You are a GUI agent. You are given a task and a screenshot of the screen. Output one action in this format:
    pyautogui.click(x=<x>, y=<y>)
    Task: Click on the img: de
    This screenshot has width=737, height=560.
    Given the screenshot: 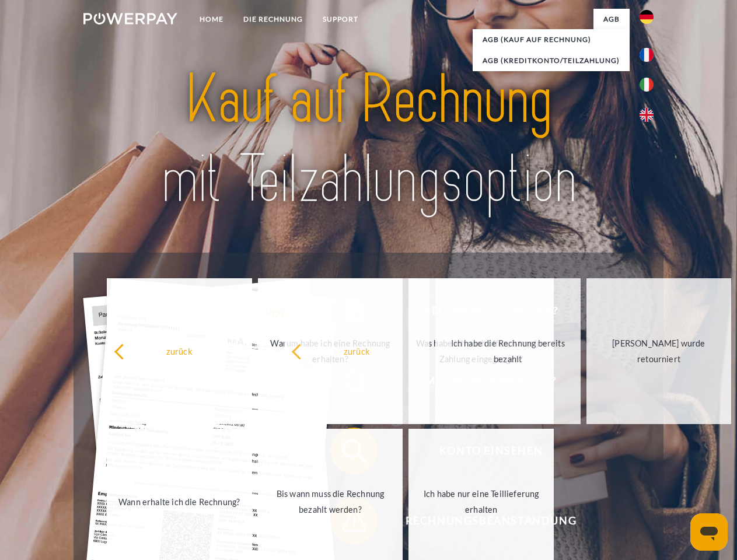 What is the action you would take?
    pyautogui.click(x=647, y=17)
    